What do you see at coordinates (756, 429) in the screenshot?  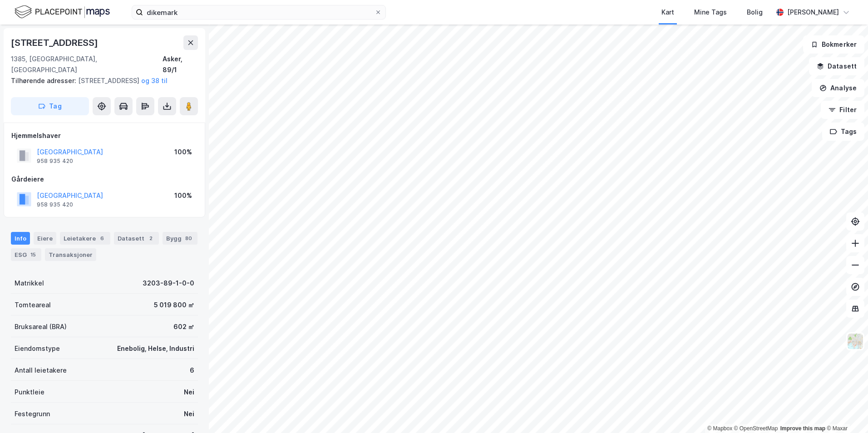 I see `a: OpenStreetMap` at bounding box center [756, 429].